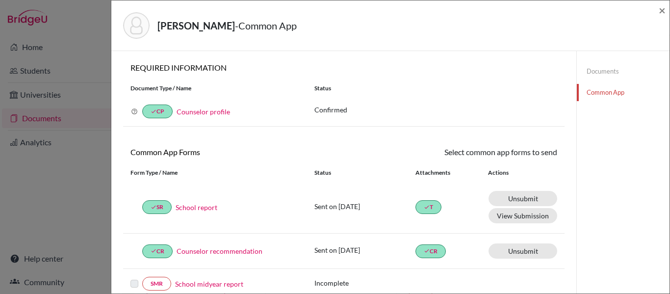 The height and width of the screenshot is (294, 670). I want to click on h6: Common App Forms, so click(233, 151).